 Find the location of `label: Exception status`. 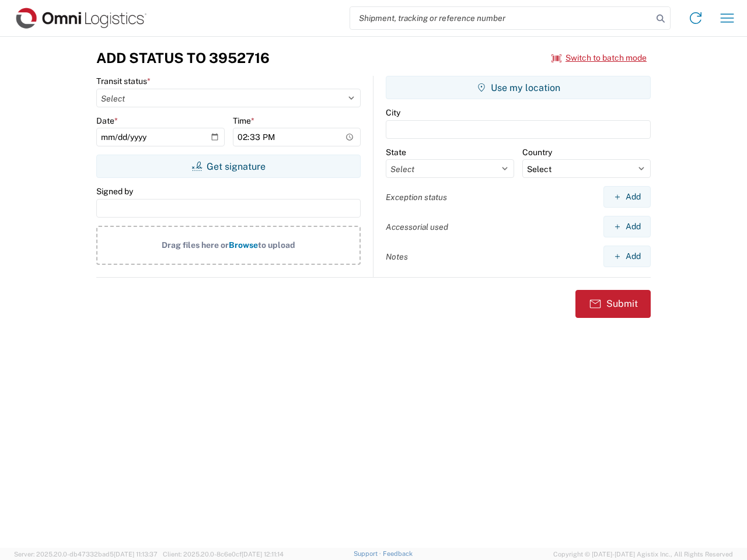

label: Exception status is located at coordinates (416, 198).